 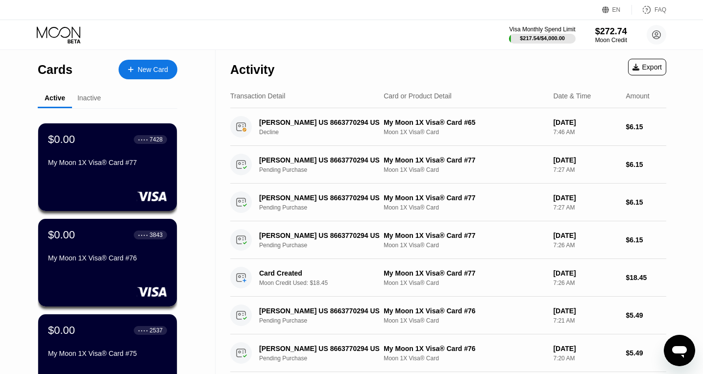 What do you see at coordinates (107, 167) in the screenshot?
I see `div: $0.00● ● ● ●7428My Moon 1X Visa® Card #77` at bounding box center [107, 167].